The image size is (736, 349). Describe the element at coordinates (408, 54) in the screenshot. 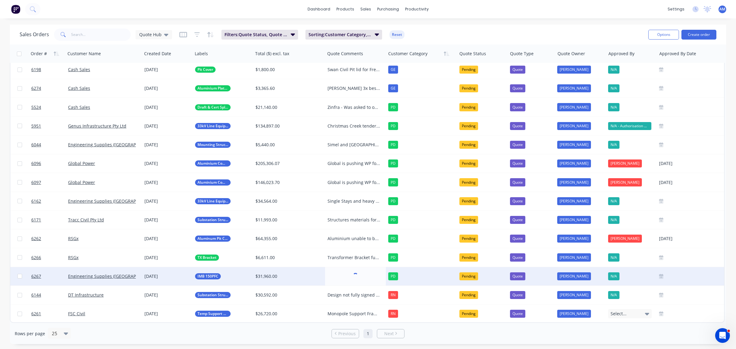

I see `div: Customer Category` at that location.